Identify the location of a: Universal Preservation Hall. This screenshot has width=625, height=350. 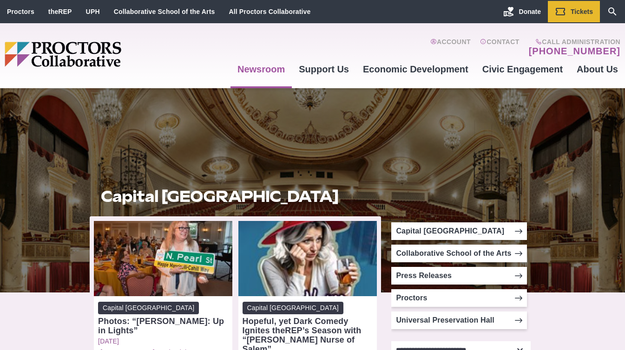
(459, 320).